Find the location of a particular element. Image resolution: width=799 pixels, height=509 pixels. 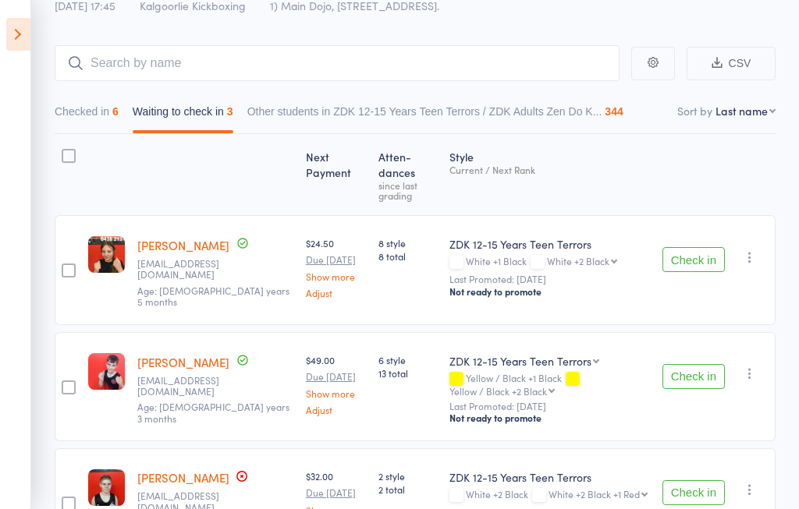

button: Waiting to check in3 is located at coordinates (183, 115).